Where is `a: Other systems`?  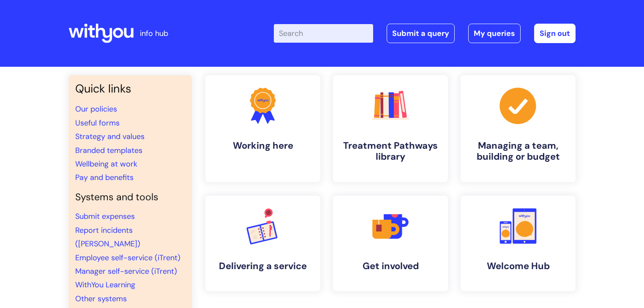
a: Other systems is located at coordinates (101, 298).